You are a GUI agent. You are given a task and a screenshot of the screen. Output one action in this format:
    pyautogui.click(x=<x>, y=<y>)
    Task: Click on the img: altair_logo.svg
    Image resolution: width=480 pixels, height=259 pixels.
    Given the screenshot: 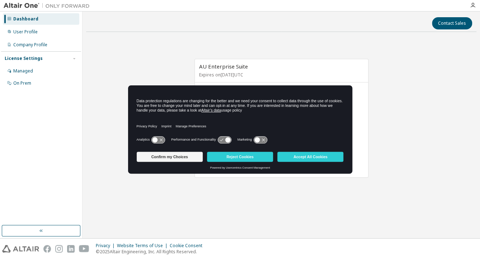 What is the action you would take?
    pyautogui.click(x=20, y=249)
    